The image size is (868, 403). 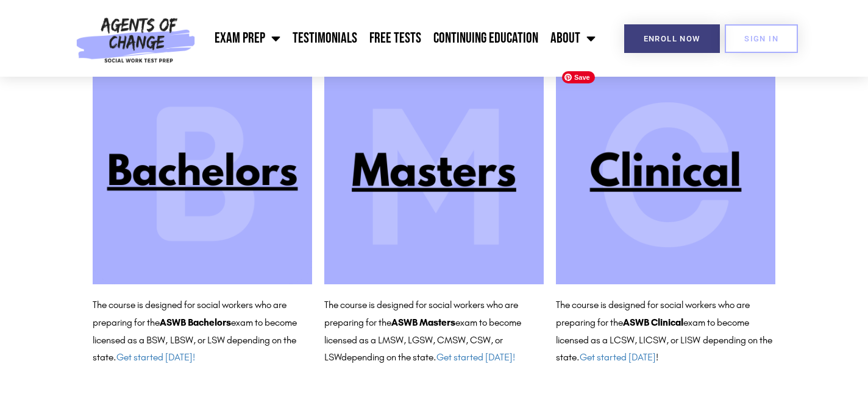 What do you see at coordinates (578, 77) in the screenshot?
I see `span: Save` at bounding box center [578, 77].